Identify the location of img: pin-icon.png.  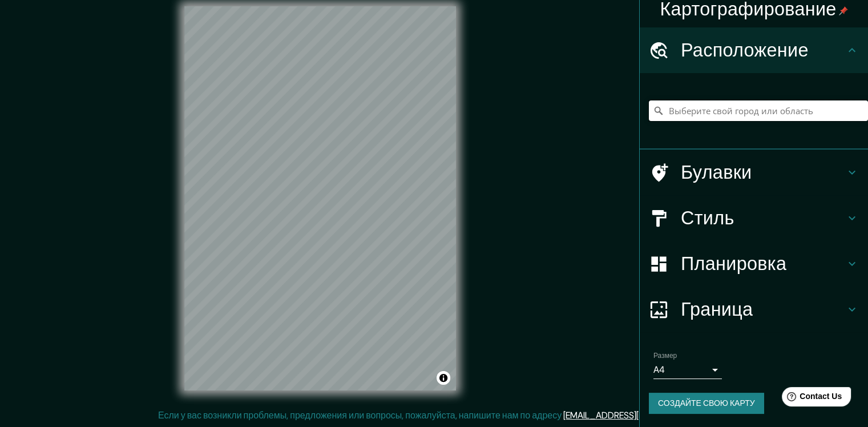
(843, 11).